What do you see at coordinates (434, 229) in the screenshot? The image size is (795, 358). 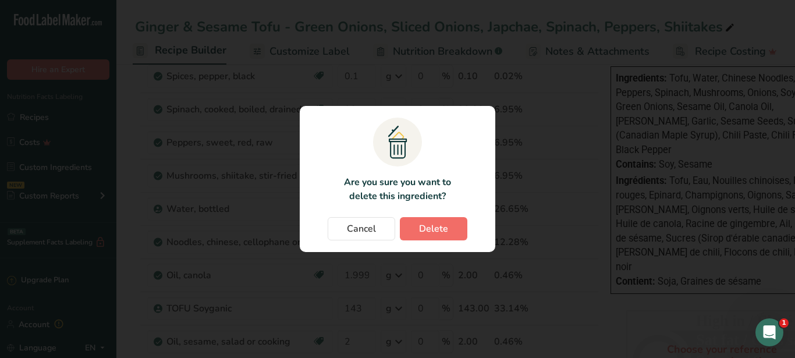 I see `span: Delete` at bounding box center [434, 229].